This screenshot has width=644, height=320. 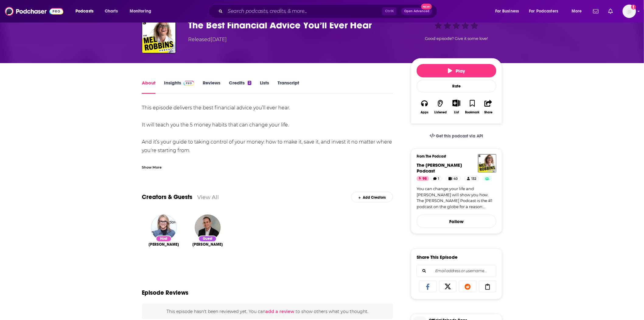 What do you see at coordinates (425, 179) in the screenshot?
I see `span: 98` at bounding box center [425, 179].